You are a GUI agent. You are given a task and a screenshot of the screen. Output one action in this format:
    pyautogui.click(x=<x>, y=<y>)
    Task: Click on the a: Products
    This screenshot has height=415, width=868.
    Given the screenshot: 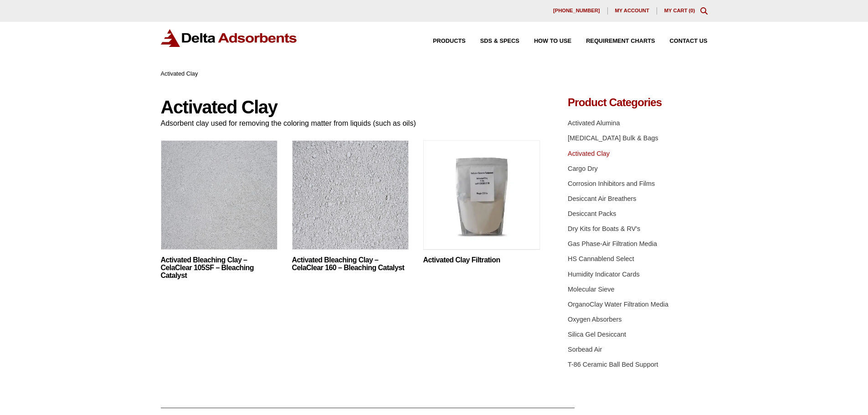 What is the action you would take?
    pyautogui.click(x=442, y=41)
    